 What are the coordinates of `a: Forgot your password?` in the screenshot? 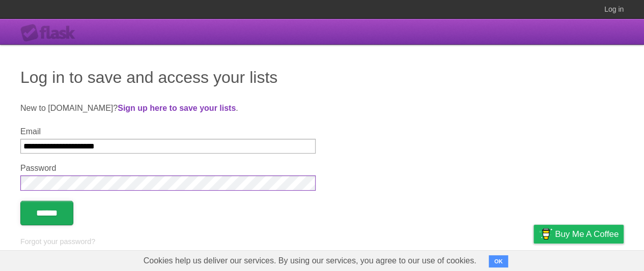 It's located at (58, 241).